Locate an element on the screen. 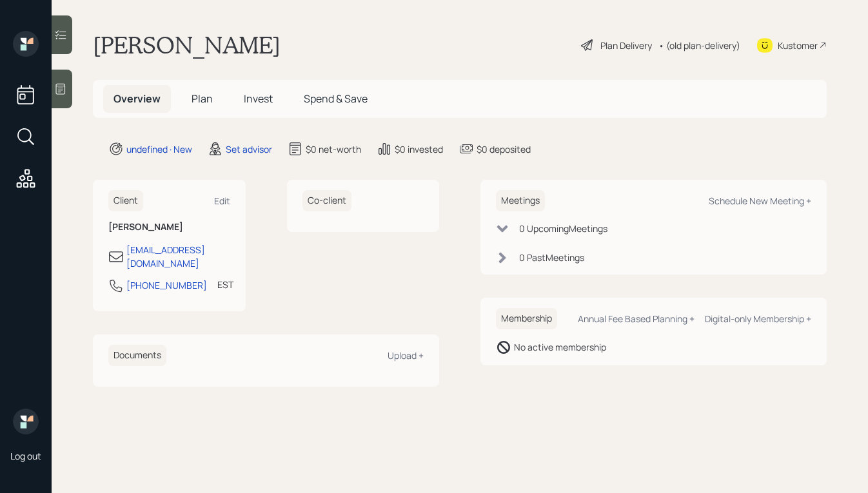 The height and width of the screenshot is (493, 868). span: Overview is located at coordinates (137, 99).